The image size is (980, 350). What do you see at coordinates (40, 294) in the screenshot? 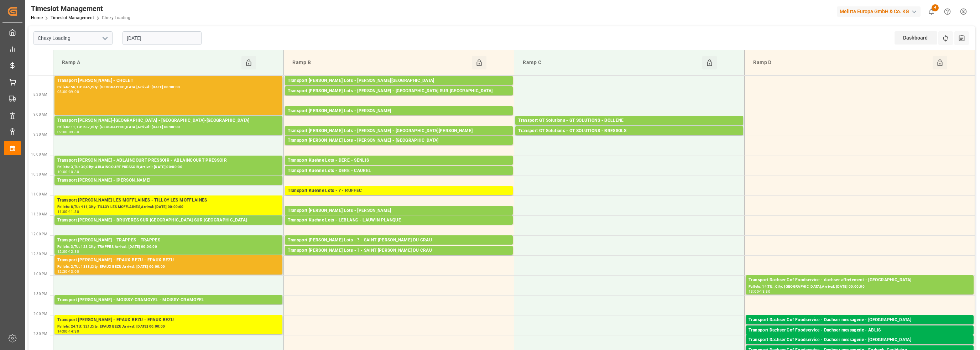
I see `span: 1:30 PM` at bounding box center [40, 294].